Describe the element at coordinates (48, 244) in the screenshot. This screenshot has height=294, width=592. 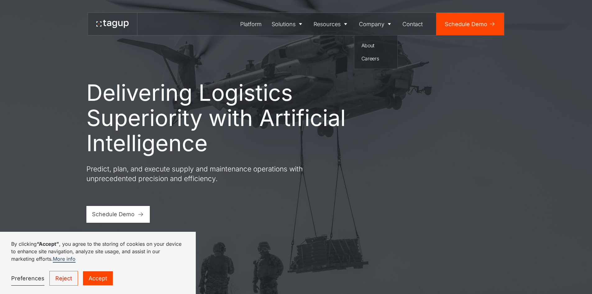
I see `strong: “Accept”` at that location.